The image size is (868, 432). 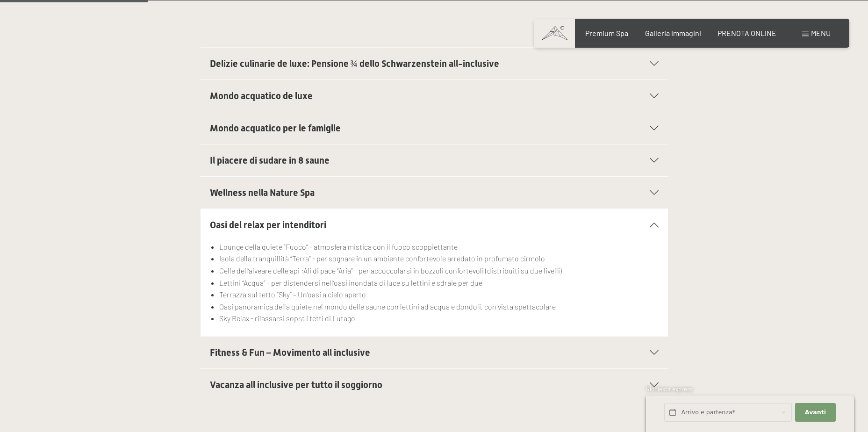 I want to click on span: Vacanza all inclusive per tutto il soggiorno, so click(x=296, y=385).